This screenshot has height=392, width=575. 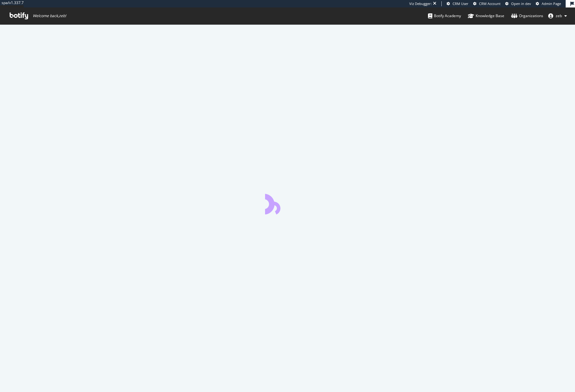 What do you see at coordinates (486, 16) in the screenshot?
I see `div: Knowledge Base` at bounding box center [486, 16].